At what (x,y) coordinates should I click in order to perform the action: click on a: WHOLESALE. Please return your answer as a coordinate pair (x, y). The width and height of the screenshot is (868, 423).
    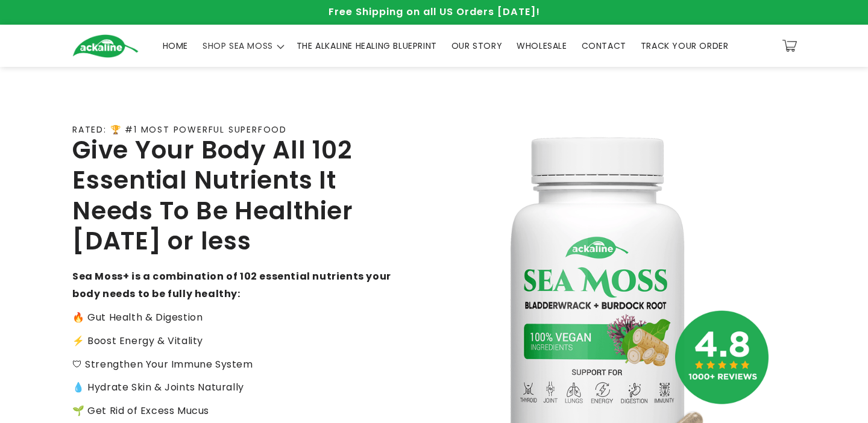
    Looking at the image, I should click on (541, 46).